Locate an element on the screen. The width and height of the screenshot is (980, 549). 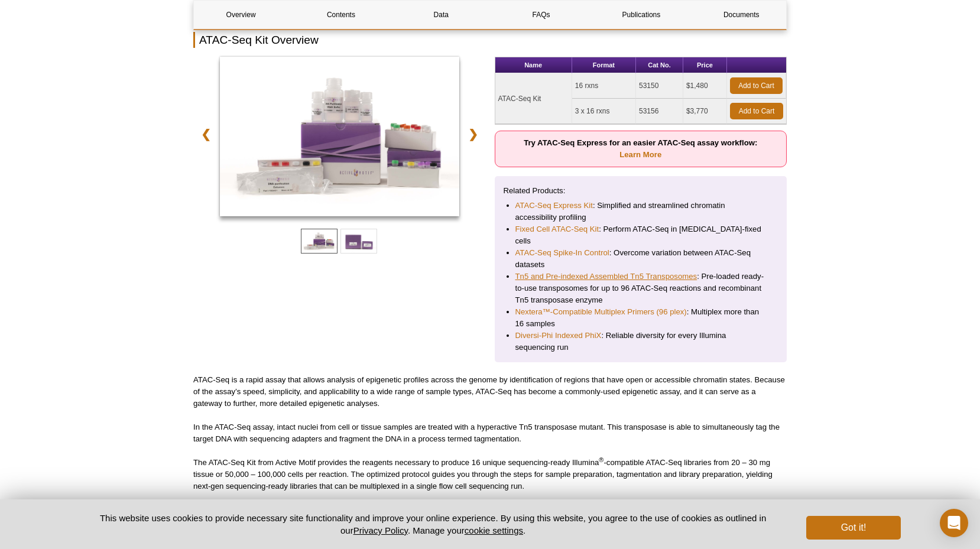
a: Nextera™-Compatible Multiplex Primers (96 plex) is located at coordinates (600, 312).